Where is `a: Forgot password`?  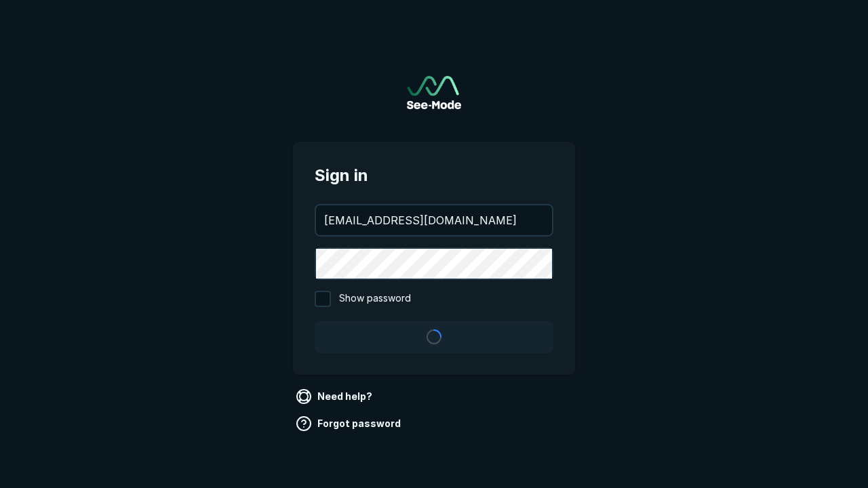 a: Forgot password is located at coordinates (350, 424).